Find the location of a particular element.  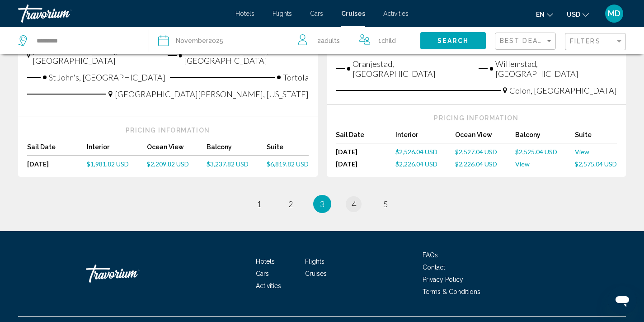

span: $2,527.04 USD is located at coordinates (476, 151).